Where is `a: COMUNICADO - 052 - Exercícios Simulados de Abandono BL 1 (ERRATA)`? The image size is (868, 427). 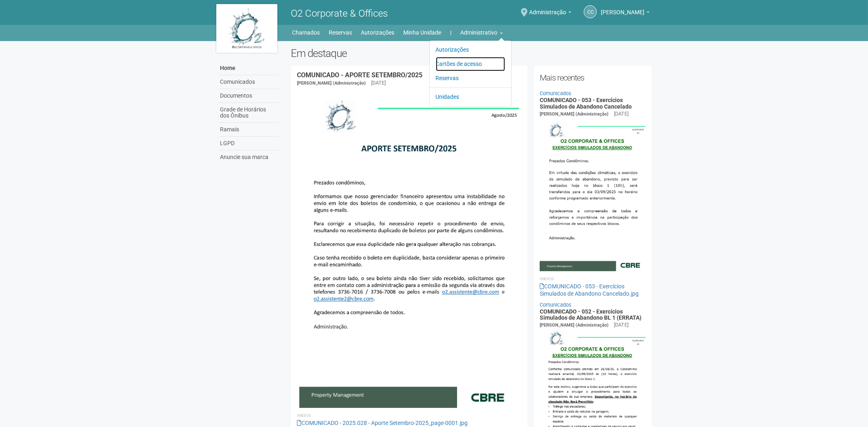 a: COMUNICADO - 052 - Exercícios Simulados de Abandono BL 1 (ERRATA) is located at coordinates (590, 314).